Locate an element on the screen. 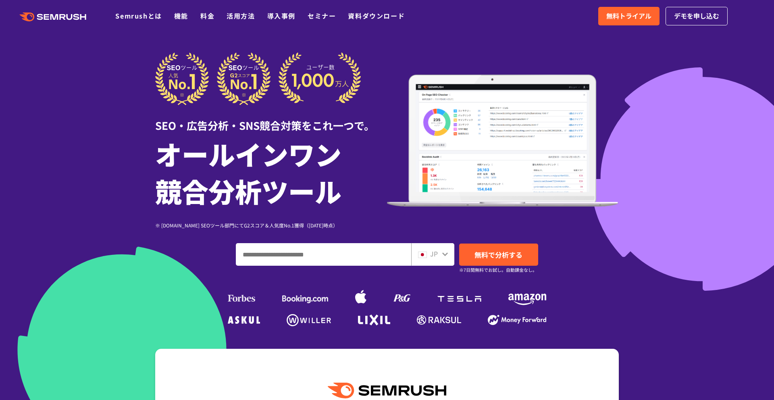 The image size is (774, 400). a: セミナー is located at coordinates (321, 16).